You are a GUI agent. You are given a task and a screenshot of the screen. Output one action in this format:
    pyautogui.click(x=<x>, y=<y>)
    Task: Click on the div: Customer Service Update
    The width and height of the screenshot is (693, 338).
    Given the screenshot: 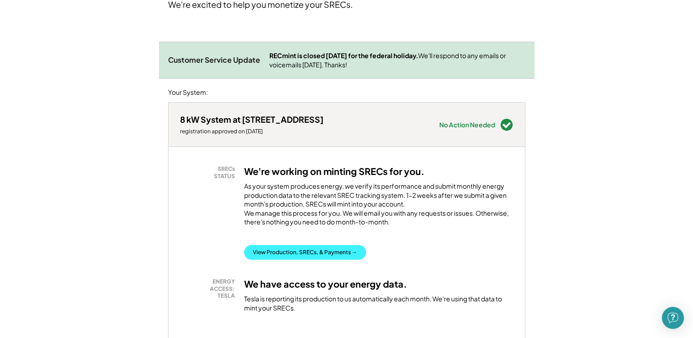 What is the action you would take?
    pyautogui.click(x=214, y=60)
    